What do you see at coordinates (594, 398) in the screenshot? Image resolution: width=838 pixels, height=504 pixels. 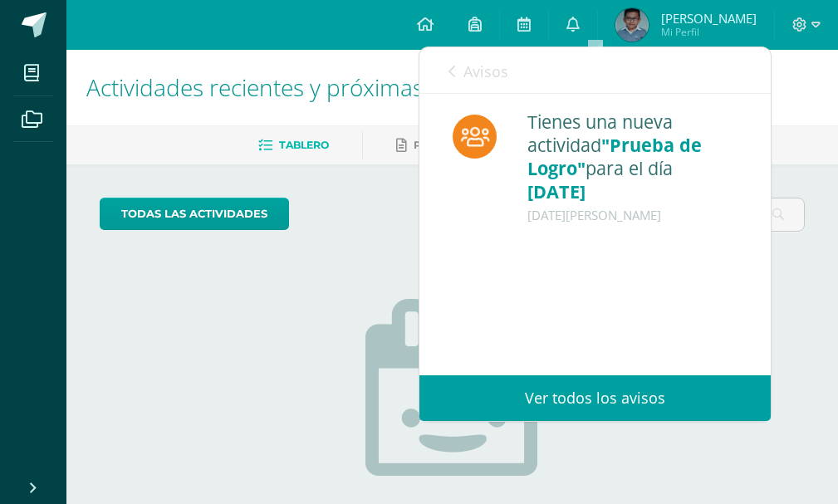 I see `a: Ver todos los avisos` at bounding box center [594, 398].